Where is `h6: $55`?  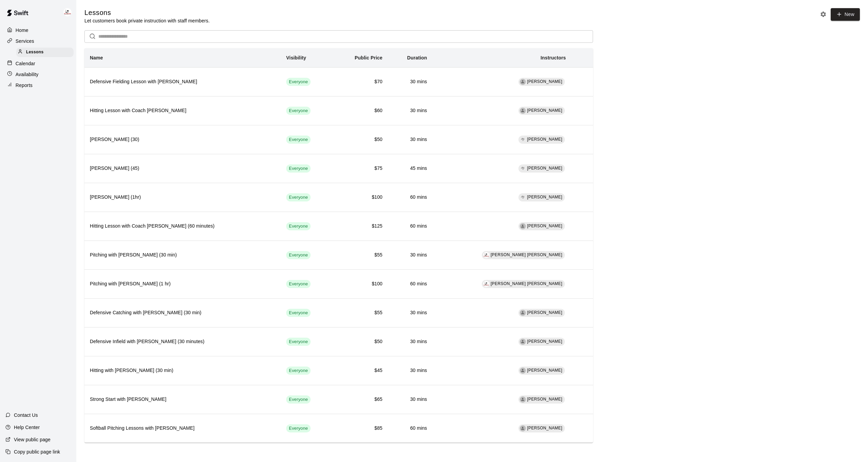
h6: $55 is located at coordinates (360, 313).